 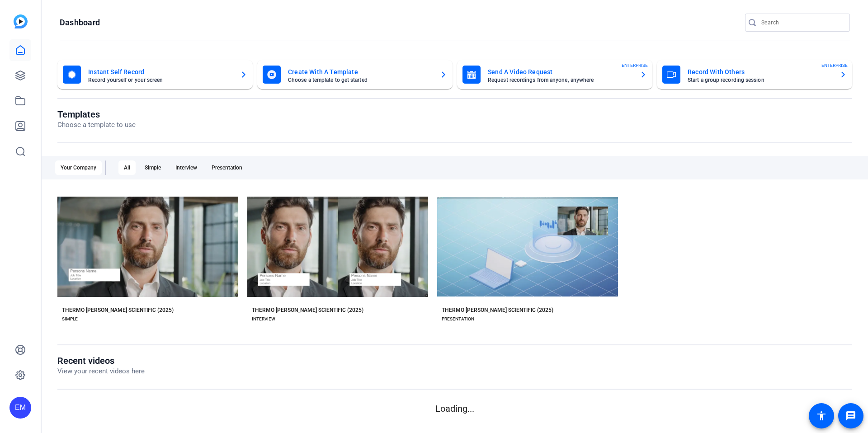 I want to click on button: Record With OthersStart a group recording sessionENTERPRISE, so click(x=755, y=75).